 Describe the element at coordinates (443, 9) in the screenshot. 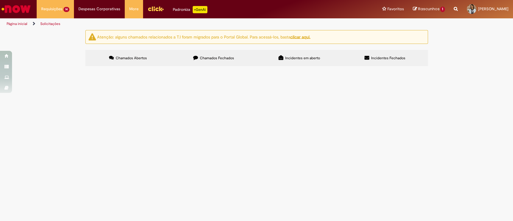

I see `span: 1` at that location.